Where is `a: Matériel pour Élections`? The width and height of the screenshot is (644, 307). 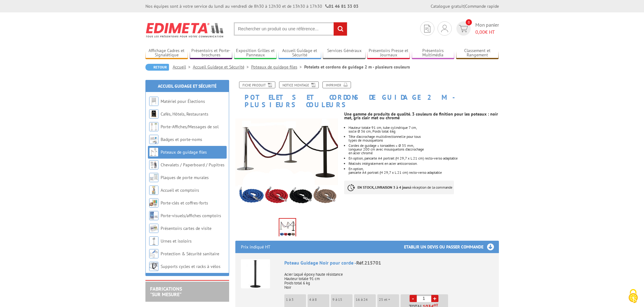
a: Matériel pour Élections is located at coordinates (182, 101).